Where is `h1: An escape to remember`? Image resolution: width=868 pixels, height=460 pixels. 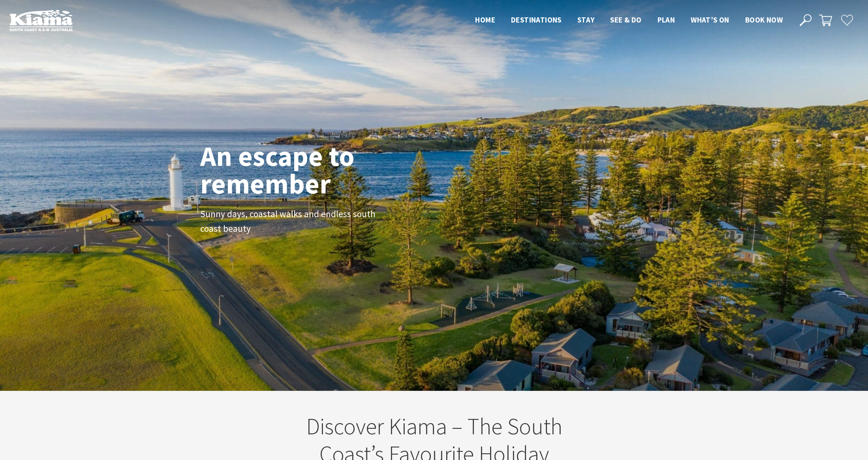
h1: An escape to remember is located at coordinates (309, 170).